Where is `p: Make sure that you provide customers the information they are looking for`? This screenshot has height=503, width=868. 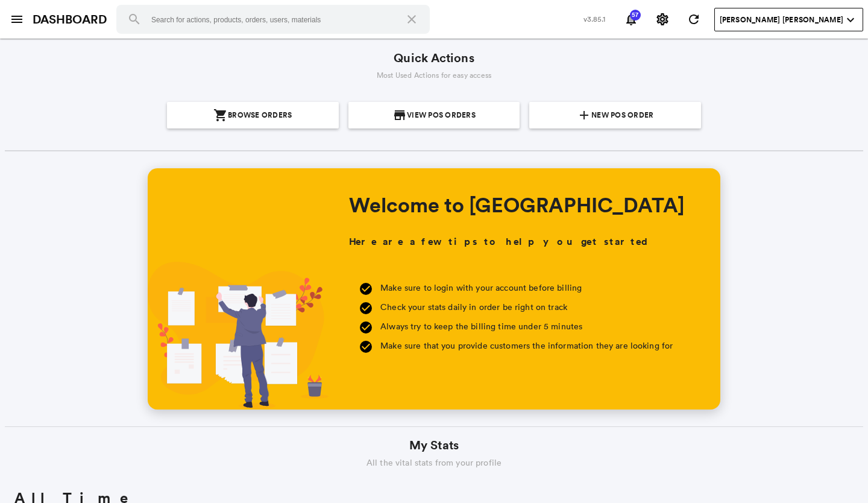 p: Make sure that you provide customers the information they are looking for is located at coordinates (526, 346).